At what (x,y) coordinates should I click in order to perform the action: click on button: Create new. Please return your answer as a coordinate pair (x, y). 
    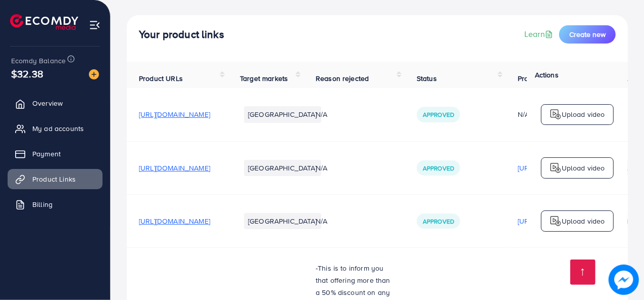
    Looking at the image, I should click on (587, 34).